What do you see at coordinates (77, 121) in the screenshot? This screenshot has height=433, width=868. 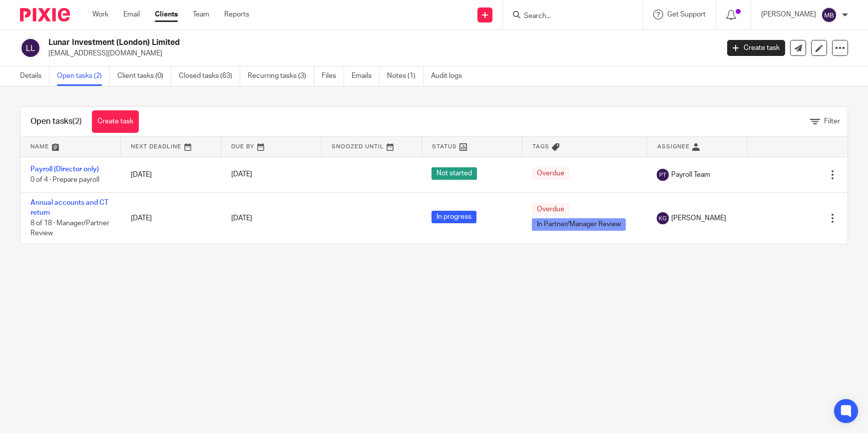 I see `span: (2)` at bounding box center [77, 121].